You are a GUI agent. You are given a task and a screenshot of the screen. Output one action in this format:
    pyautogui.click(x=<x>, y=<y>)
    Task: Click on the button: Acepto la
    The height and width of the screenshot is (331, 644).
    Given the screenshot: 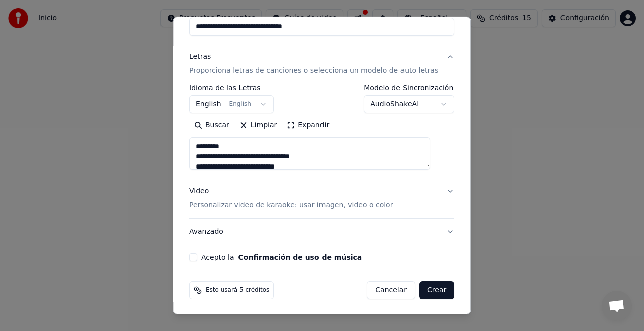 What is the action you would take?
    pyautogui.click(x=300, y=257)
    